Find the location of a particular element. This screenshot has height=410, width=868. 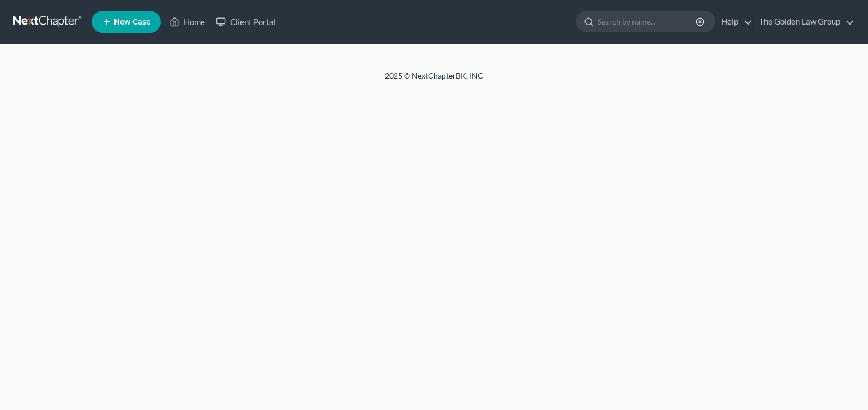

a: Home is located at coordinates (187, 22).